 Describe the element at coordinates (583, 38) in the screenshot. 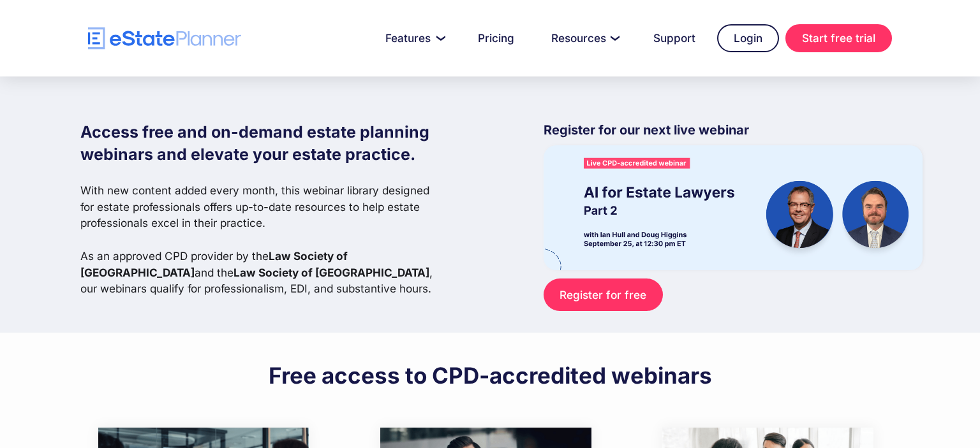

I see `a: Resources` at that location.